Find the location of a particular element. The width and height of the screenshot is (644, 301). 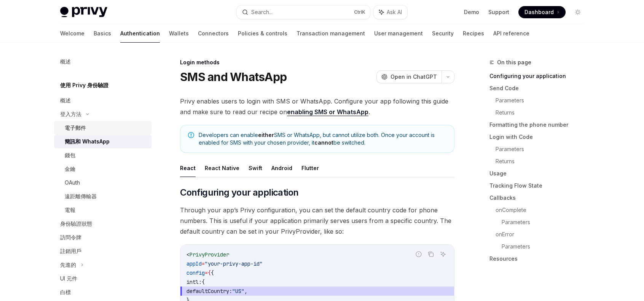

a: Login with Code is located at coordinates (540, 137).